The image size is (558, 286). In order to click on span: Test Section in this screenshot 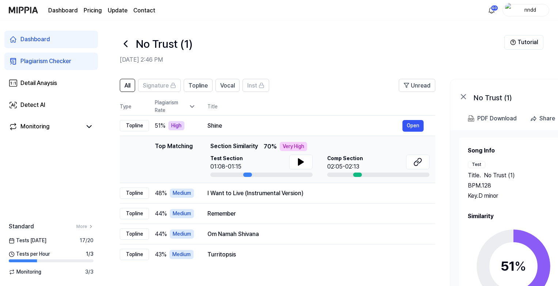, I will do `click(226, 159)`.